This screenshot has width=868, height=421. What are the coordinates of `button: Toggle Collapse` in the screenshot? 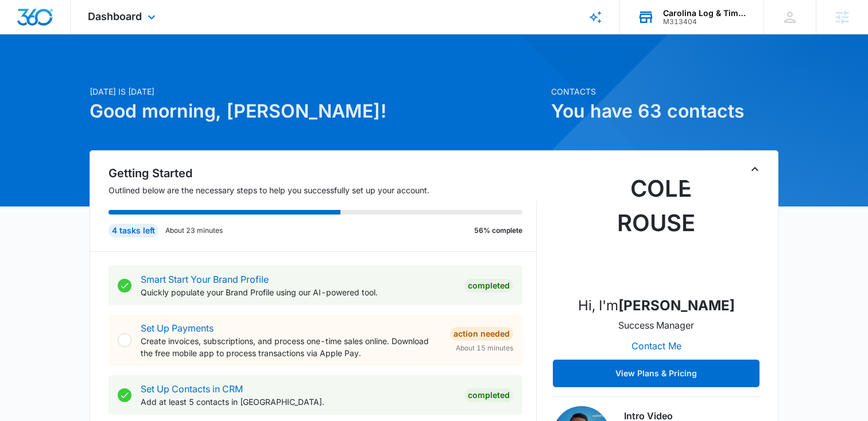 It's located at (755, 169).